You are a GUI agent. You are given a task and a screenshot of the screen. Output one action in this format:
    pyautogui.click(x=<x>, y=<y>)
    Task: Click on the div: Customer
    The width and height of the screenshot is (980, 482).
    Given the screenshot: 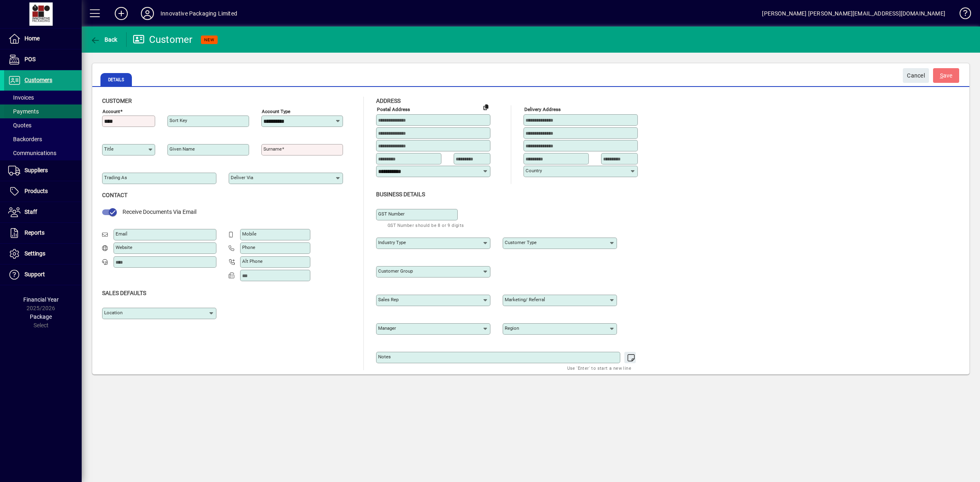 What is the action you would take?
    pyautogui.click(x=162, y=39)
    